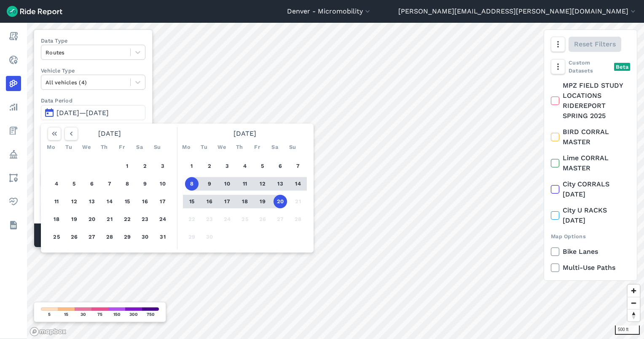 This screenshot has height=339, width=644. Describe the element at coordinates (590, 236) in the screenshot. I see `div: Map Options` at that location.